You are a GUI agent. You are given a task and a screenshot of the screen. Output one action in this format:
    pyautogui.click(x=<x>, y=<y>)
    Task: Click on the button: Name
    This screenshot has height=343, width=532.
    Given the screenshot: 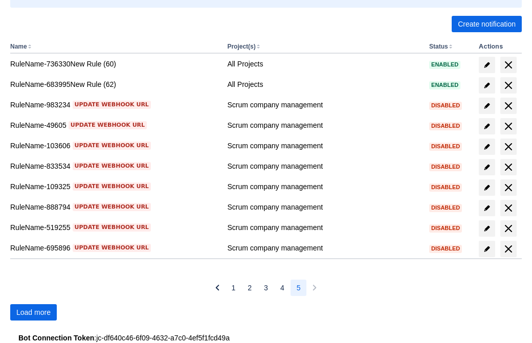 What is the action you would take?
    pyautogui.click(x=18, y=47)
    